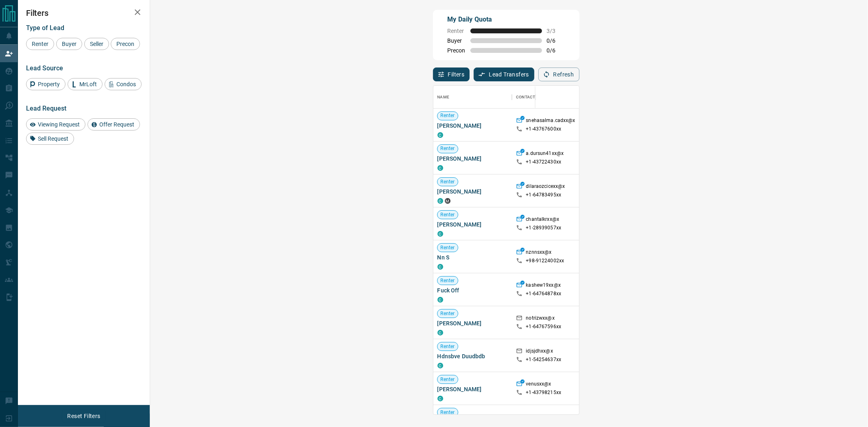 This screenshot has width=868, height=427. I want to click on p: +1- 43722430xx, so click(543, 162).